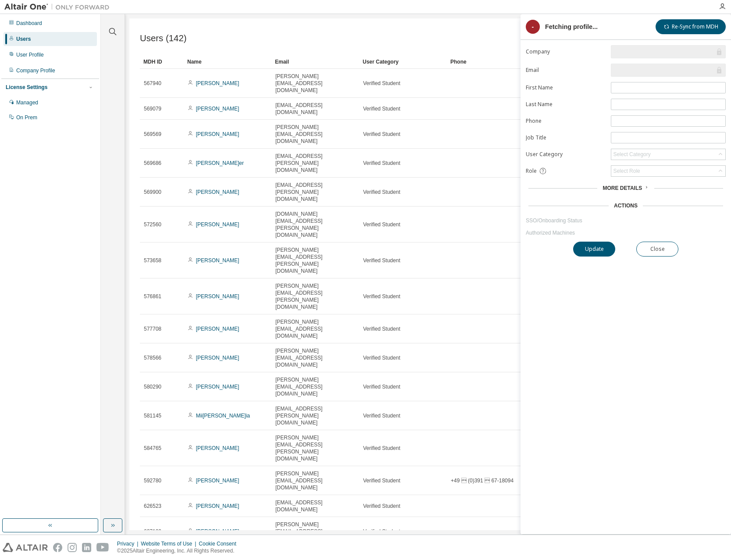 The width and height of the screenshot is (731, 560). What do you see at coordinates (102, 547) in the screenshot?
I see `img: youtube.svg` at bounding box center [102, 547].